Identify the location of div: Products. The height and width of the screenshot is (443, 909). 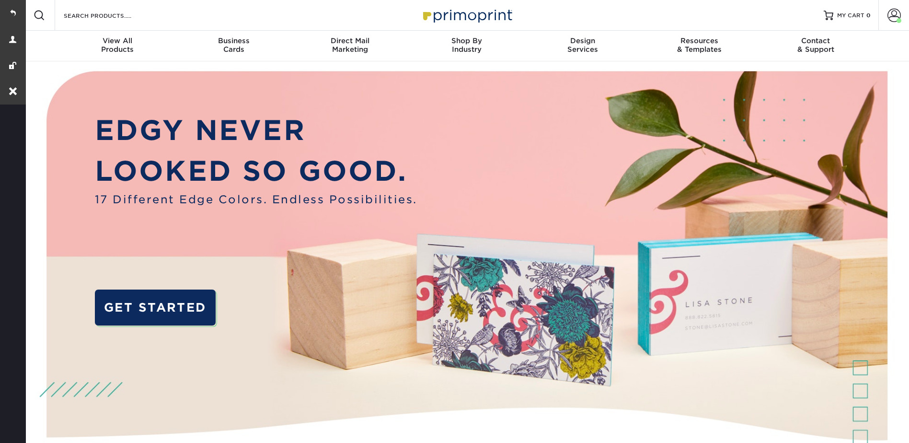
(117, 45).